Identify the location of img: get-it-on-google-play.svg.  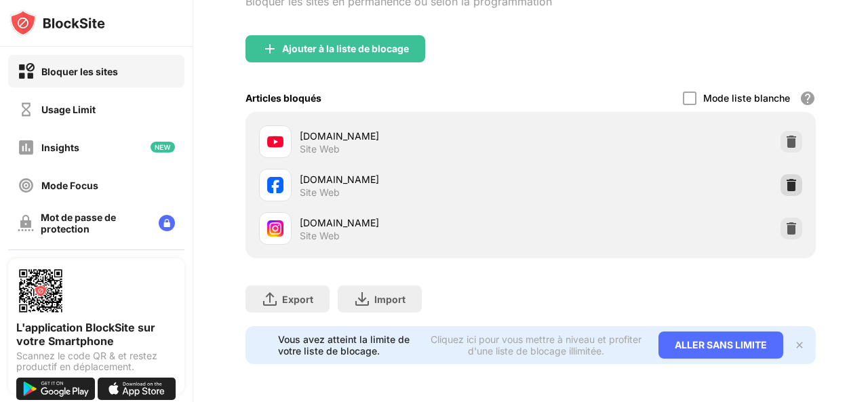
(55, 388).